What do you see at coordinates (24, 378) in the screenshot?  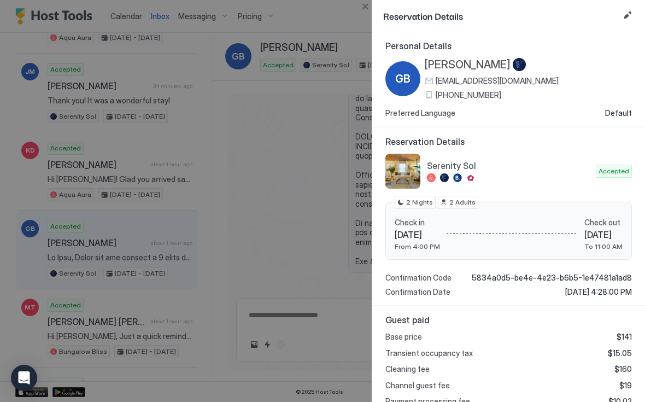 I see `div: Open Intercom Messenger` at bounding box center [24, 378].